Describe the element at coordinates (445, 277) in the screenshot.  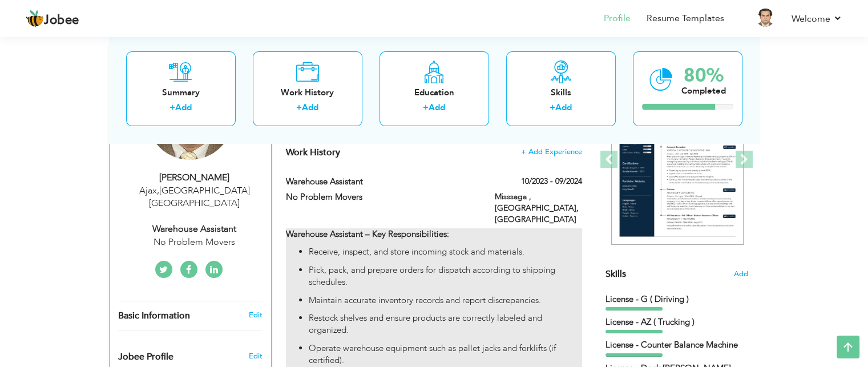
I see `p: Pick, pack, and prepare orders for dispatch according to shipping schedules.` at that location.